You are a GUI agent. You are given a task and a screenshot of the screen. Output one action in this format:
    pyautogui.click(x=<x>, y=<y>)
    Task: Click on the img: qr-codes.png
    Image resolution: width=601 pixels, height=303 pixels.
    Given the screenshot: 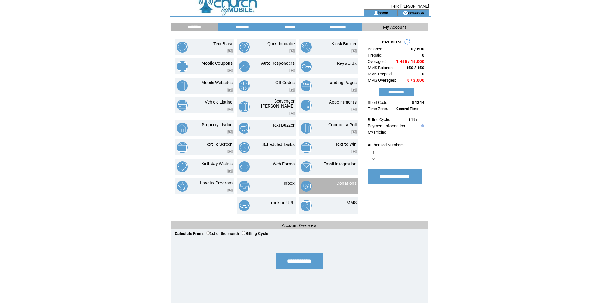 What is the action you would take?
    pyautogui.click(x=244, y=86)
    